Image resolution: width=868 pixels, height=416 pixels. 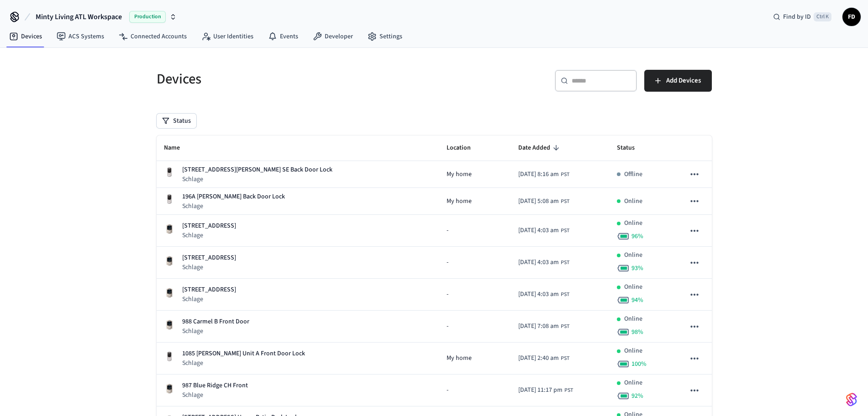 I want to click on span: 93 %, so click(x=637, y=268).